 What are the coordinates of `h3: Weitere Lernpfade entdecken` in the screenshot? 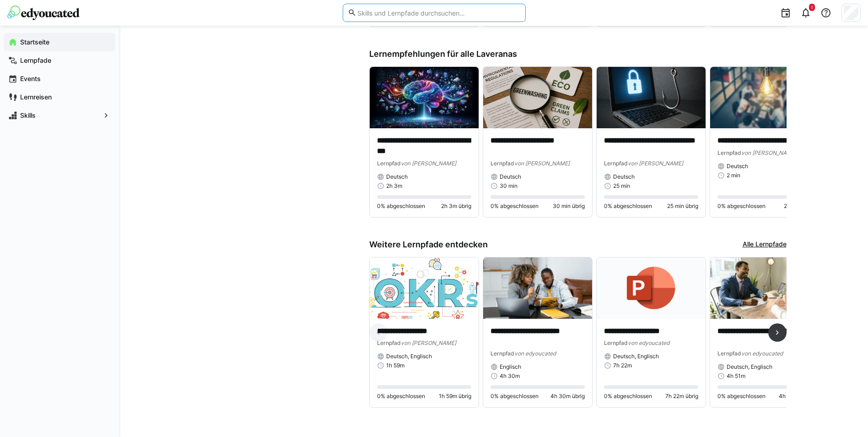 It's located at (429, 245).